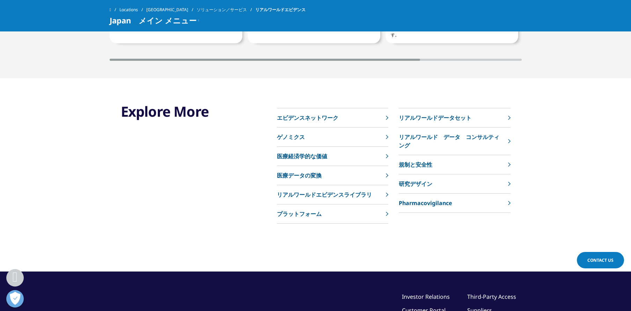 Image resolution: width=631 pixels, height=311 pixels. Describe the element at coordinates (333, 175) in the screenshot. I see `a: 医療データの変換` at that location.